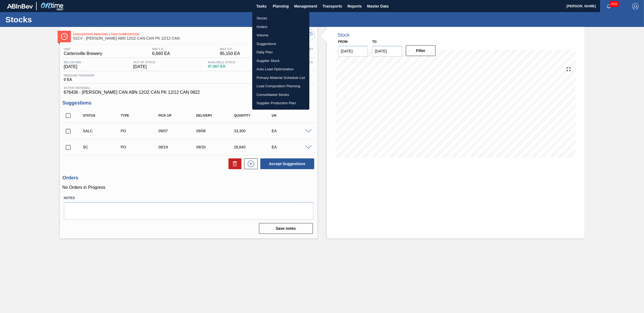  What do you see at coordinates (281, 78) in the screenshot?
I see `a: Primary Material Schedule List` at bounding box center [281, 78].